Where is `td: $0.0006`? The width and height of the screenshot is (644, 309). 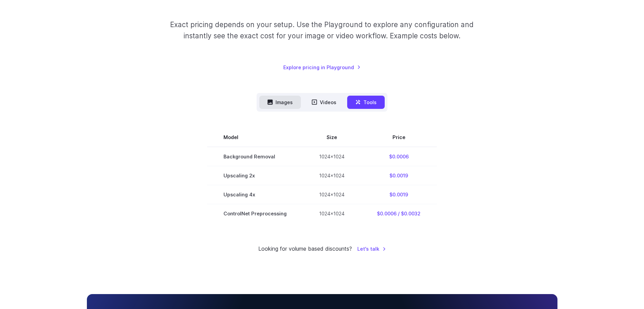 td: $0.0006 is located at coordinates (399, 156).